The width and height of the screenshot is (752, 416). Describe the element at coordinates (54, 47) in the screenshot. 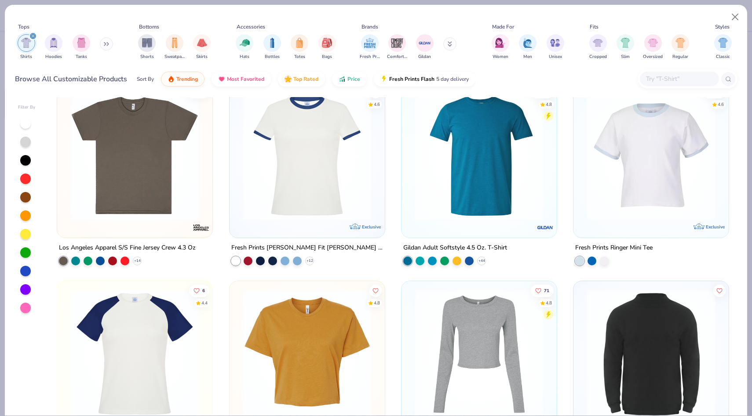

I see `div: filter for Hoodies` at that location.